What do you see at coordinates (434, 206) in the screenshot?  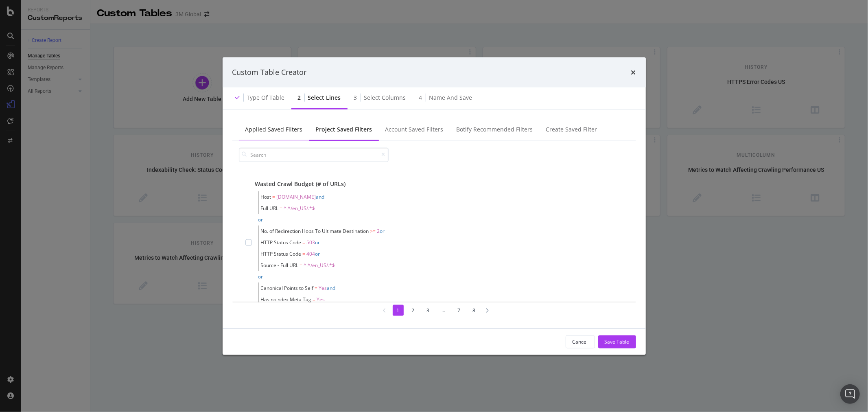 I see `div: modal` at bounding box center [434, 206].